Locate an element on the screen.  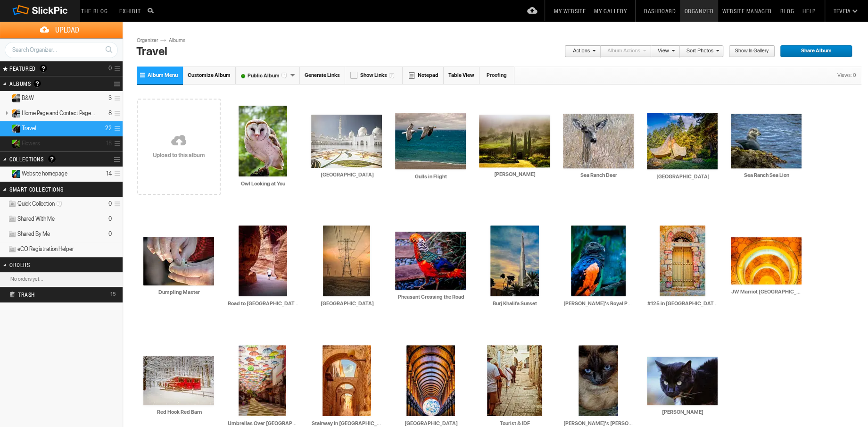
span: Album Menu is located at coordinates (163, 75).